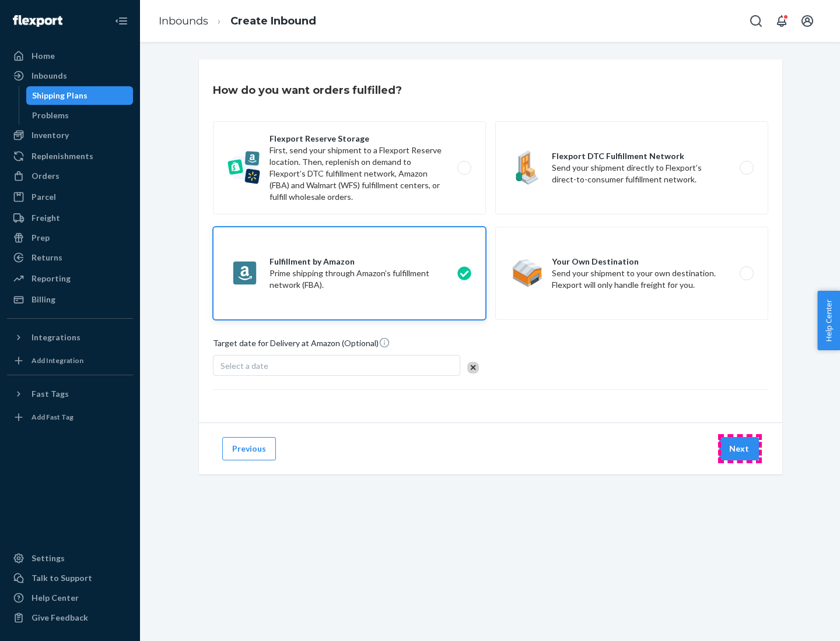  Describe the element at coordinates (70, 56) in the screenshot. I see `a: Home` at that location.